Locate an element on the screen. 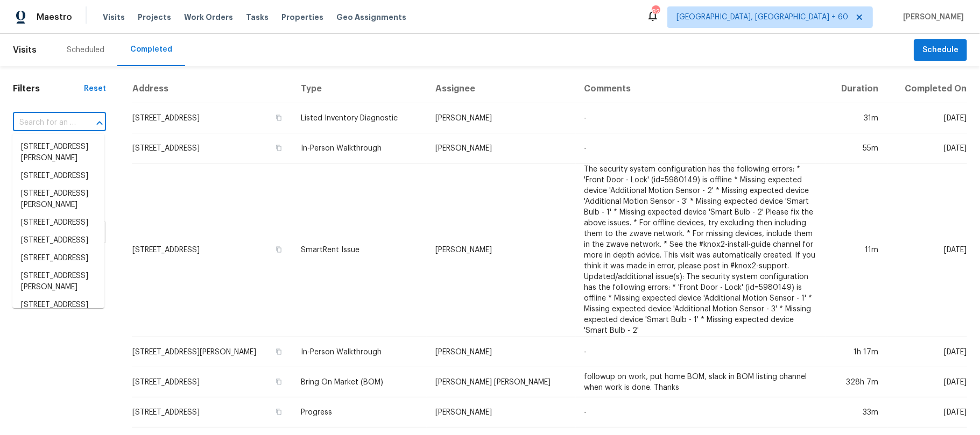 The width and height of the screenshot is (980, 435). div: Scheduled is located at coordinates (85, 50).